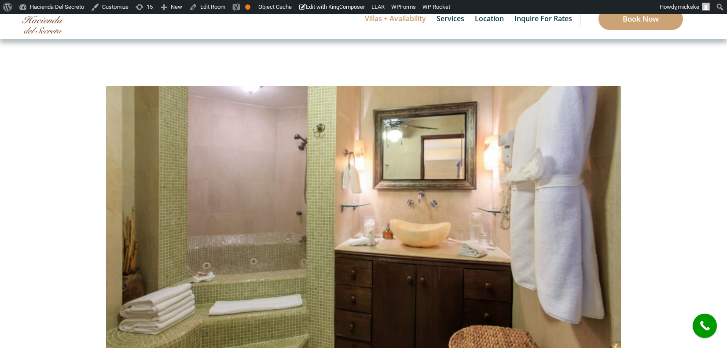  I want to click on div: OK, so click(248, 7).